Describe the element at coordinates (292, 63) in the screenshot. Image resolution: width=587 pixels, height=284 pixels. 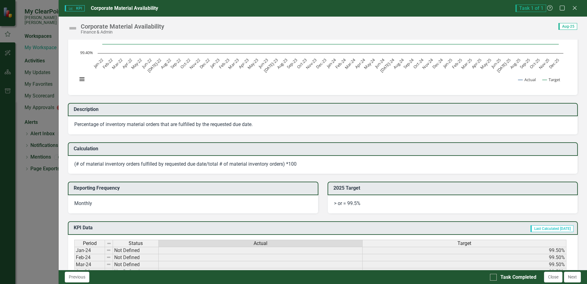
I see `text: Sep-23` at that location.